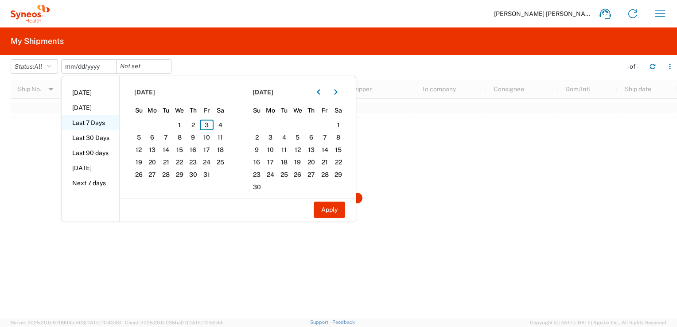 The height and width of the screenshot is (327, 677). I want to click on li: Last 7 Days, so click(90, 123).